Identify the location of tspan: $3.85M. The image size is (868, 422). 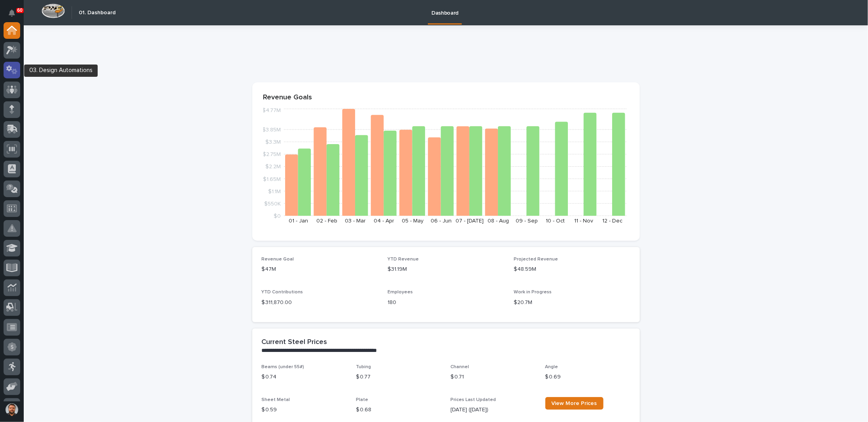
(271, 130).